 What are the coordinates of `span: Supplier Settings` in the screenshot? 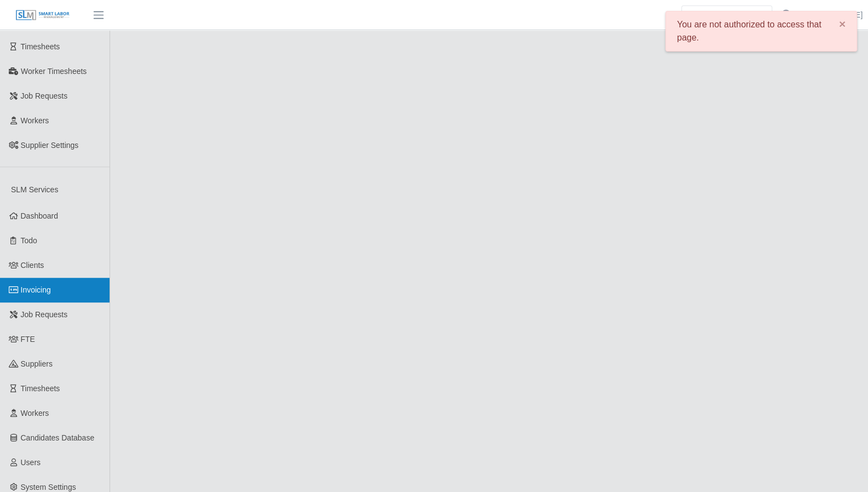 It's located at (50, 145).